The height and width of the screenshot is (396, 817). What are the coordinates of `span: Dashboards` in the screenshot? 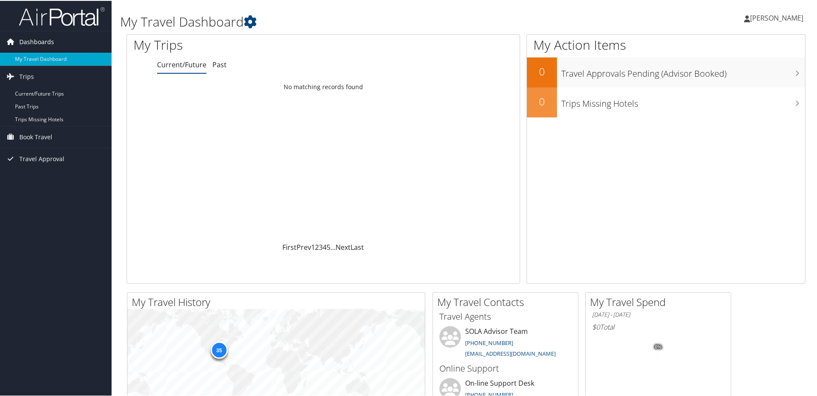 It's located at (36, 41).